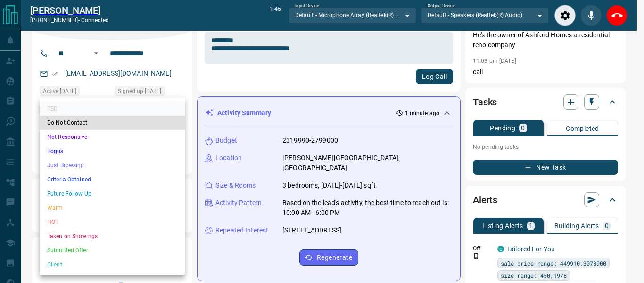  Describe the element at coordinates (112, 236) in the screenshot. I see `li: Taken on Showings` at that location.